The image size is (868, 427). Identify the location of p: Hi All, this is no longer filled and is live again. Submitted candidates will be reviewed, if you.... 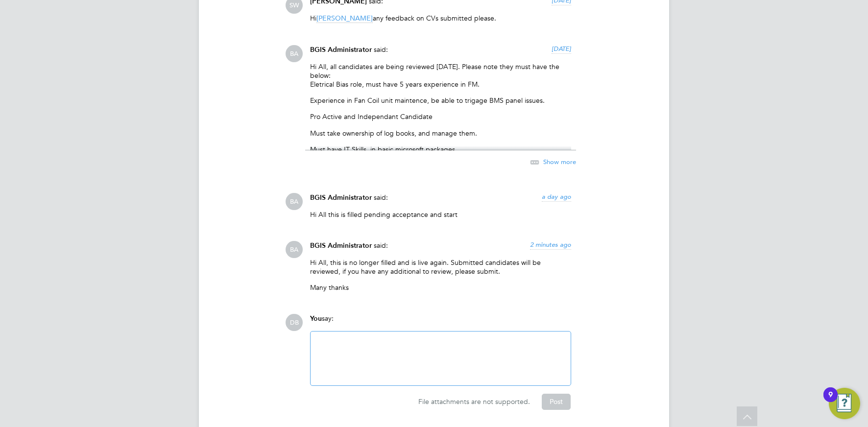
(441, 267).